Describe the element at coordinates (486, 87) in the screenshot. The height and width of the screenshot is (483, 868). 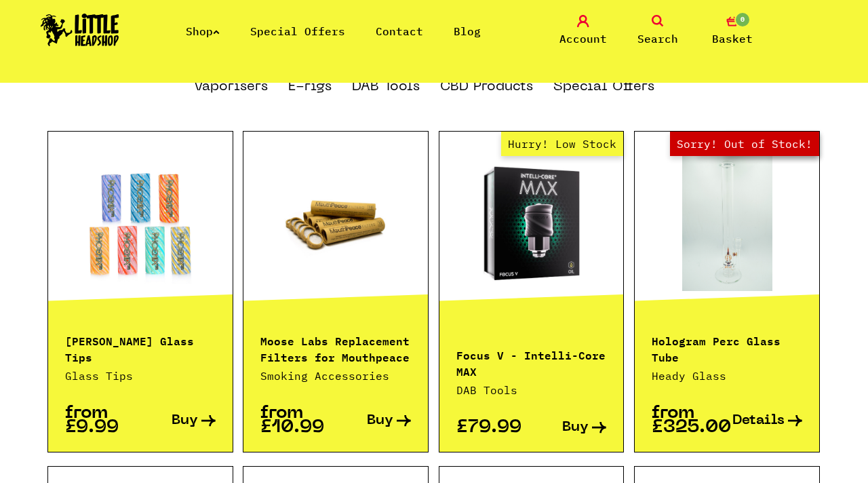
I see `a: CBD Products` at that location.